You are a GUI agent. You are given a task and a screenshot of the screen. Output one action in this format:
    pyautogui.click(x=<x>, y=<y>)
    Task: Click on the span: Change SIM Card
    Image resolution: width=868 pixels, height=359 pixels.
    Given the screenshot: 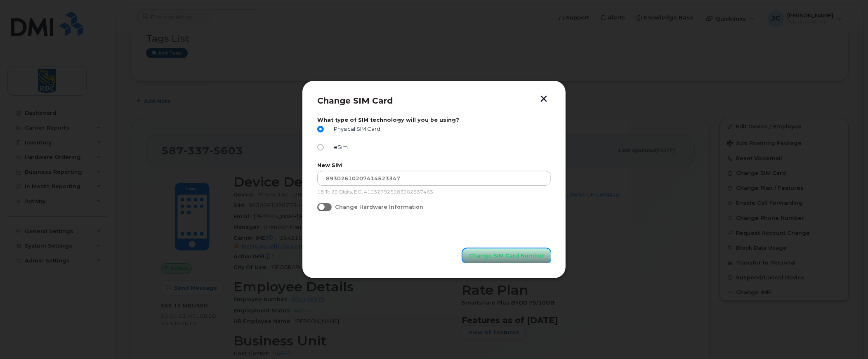 What is the action you would take?
    pyautogui.click(x=354, y=101)
    